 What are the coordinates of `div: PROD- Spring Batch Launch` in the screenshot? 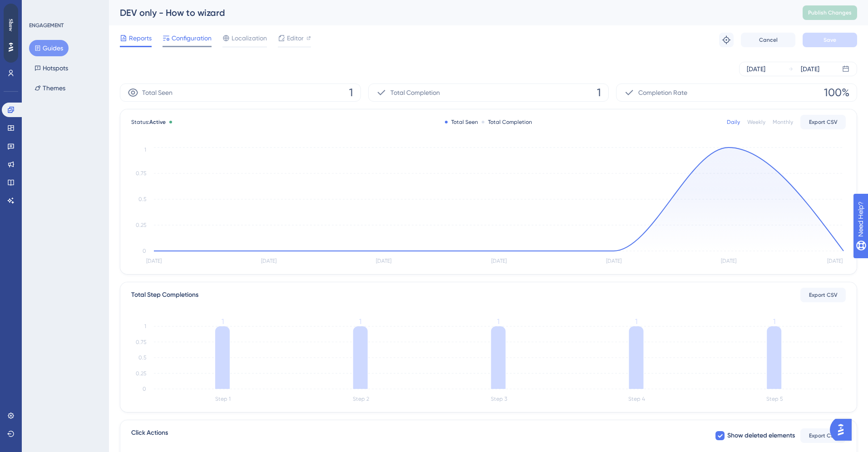 It's located at (88, 206).